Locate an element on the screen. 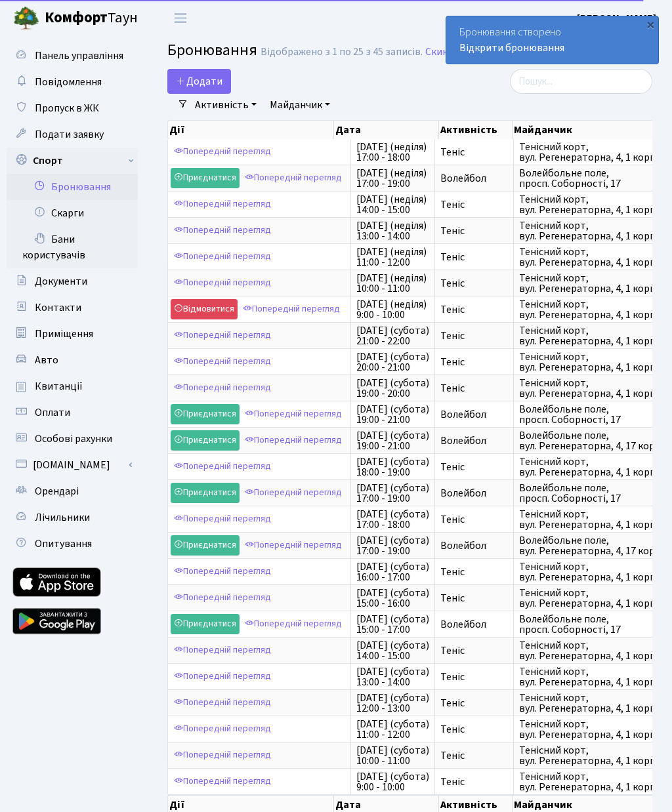  a: Документи is located at coordinates (72, 282).